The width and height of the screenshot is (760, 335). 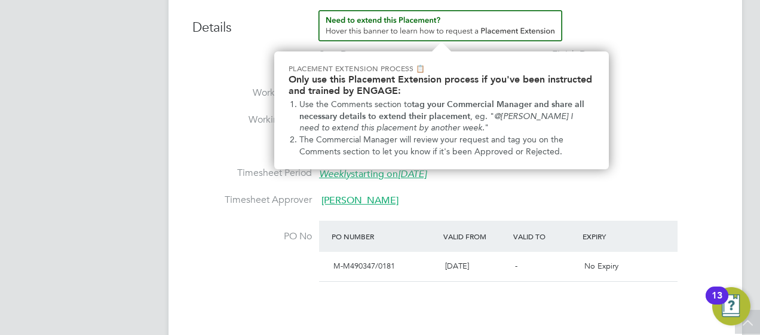 I want to click on p: Placement Extension Process 📋, so click(x=442, y=68).